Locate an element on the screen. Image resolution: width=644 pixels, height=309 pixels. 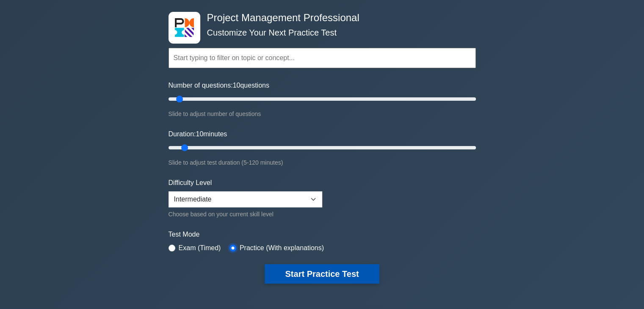
div: Slide to adjust number of questions is located at coordinates (322, 114).